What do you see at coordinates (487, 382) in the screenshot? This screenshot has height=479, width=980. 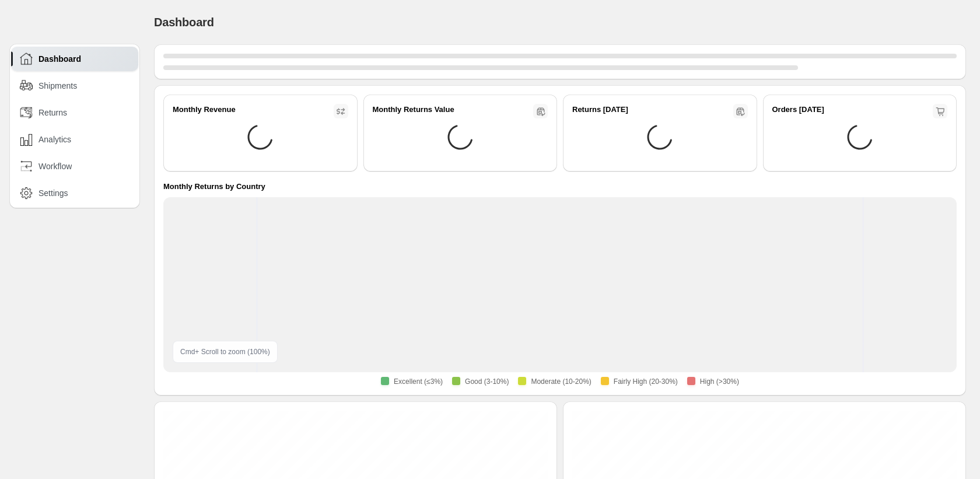 I see `span: Good (3-10%)` at bounding box center [487, 382].